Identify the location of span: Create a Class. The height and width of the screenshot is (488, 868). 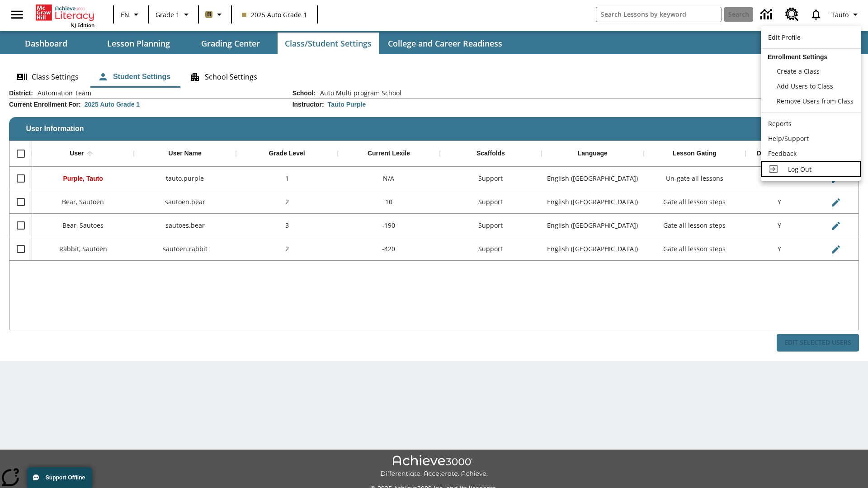
(798, 71).